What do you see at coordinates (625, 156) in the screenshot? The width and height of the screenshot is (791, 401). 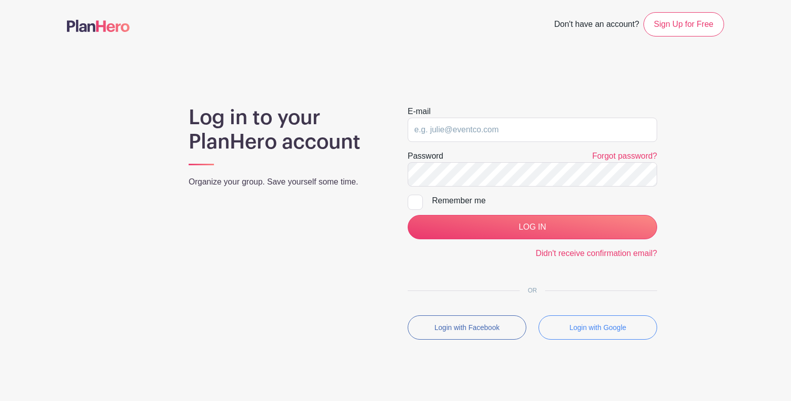 I see `a: Forgot password?` at bounding box center [625, 156].